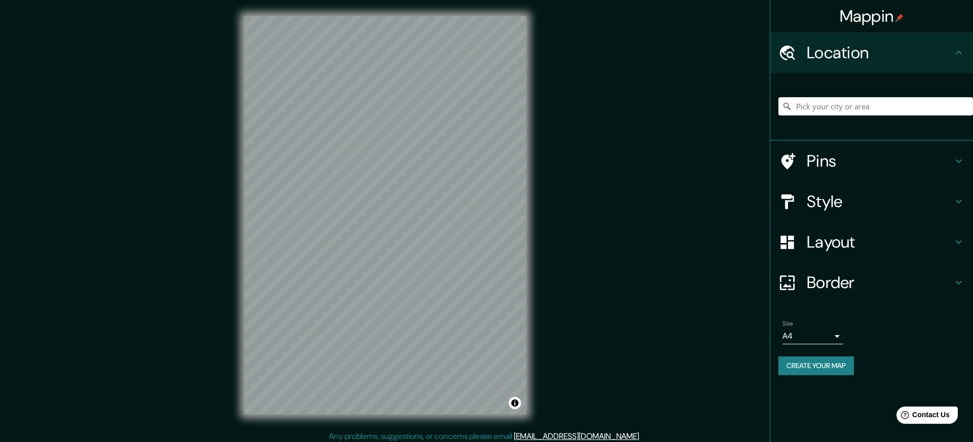  What do you see at coordinates (871, 53) in the screenshot?
I see `div: Location` at bounding box center [871, 53].